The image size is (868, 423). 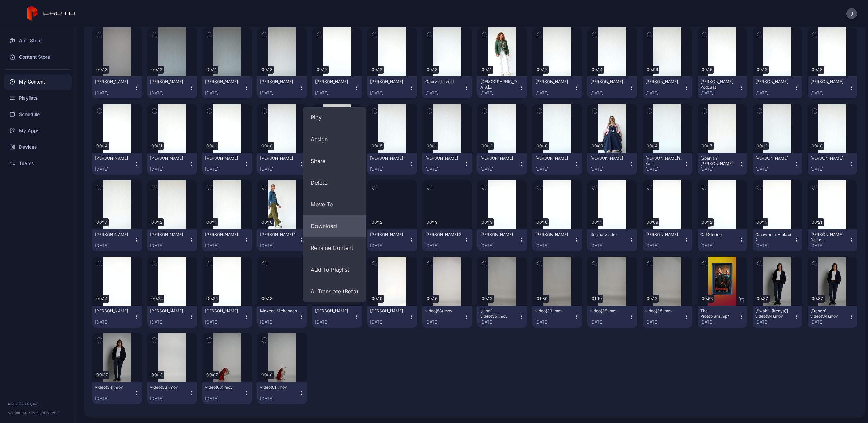 What do you see at coordinates (444, 311) in the screenshot?
I see `div: video(58).mov` at bounding box center [444, 311].